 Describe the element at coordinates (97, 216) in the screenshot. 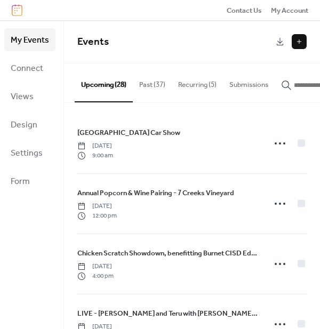

I see `span: 12:00 pm` at that location.